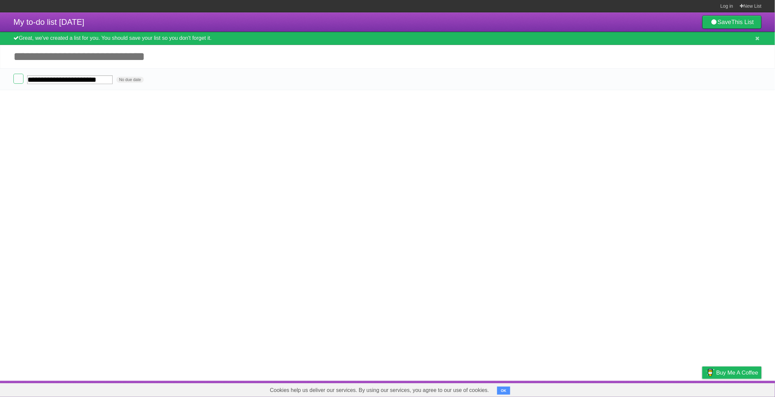 The width and height of the screenshot is (775, 397). I want to click on a: Developers, so click(649, 389).